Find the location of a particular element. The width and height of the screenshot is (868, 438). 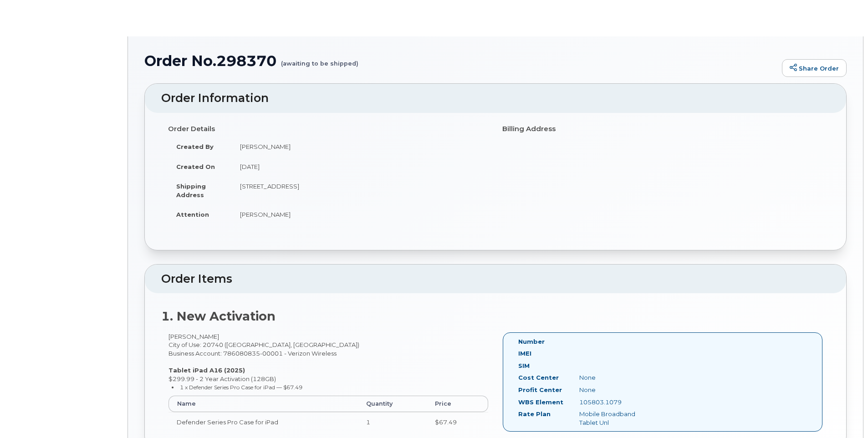

td: 1 is located at coordinates (392, 422).